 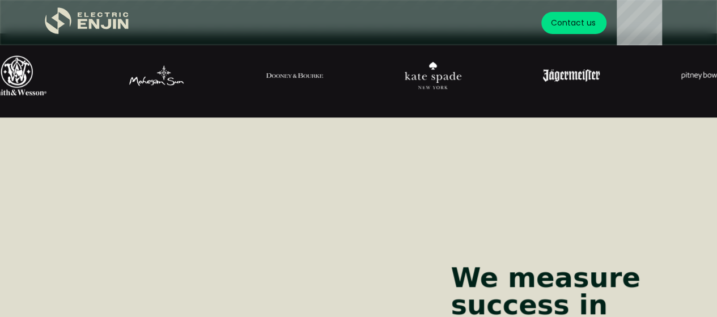 What do you see at coordinates (433, 75) in the screenshot?
I see `img: Kate Spade` at bounding box center [433, 75].